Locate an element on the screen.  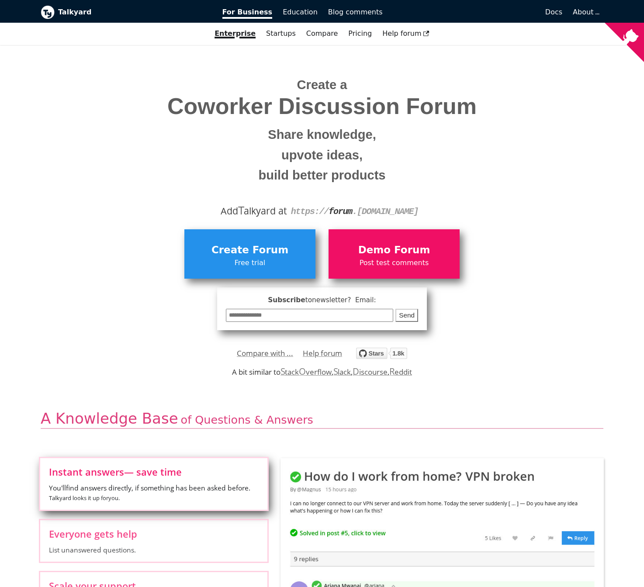
span: For Business is located at coordinates (247, 13).